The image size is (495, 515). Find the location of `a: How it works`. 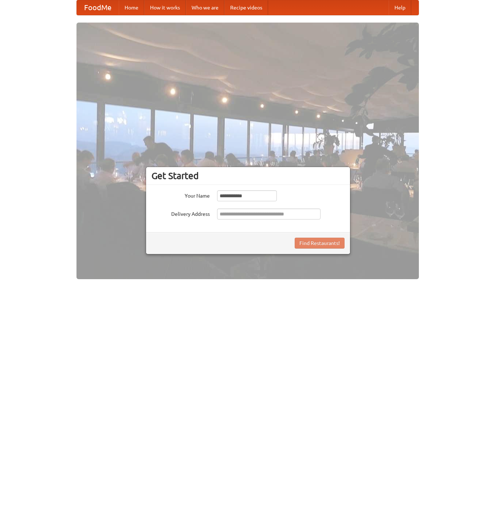

a: How it works is located at coordinates (165, 8).